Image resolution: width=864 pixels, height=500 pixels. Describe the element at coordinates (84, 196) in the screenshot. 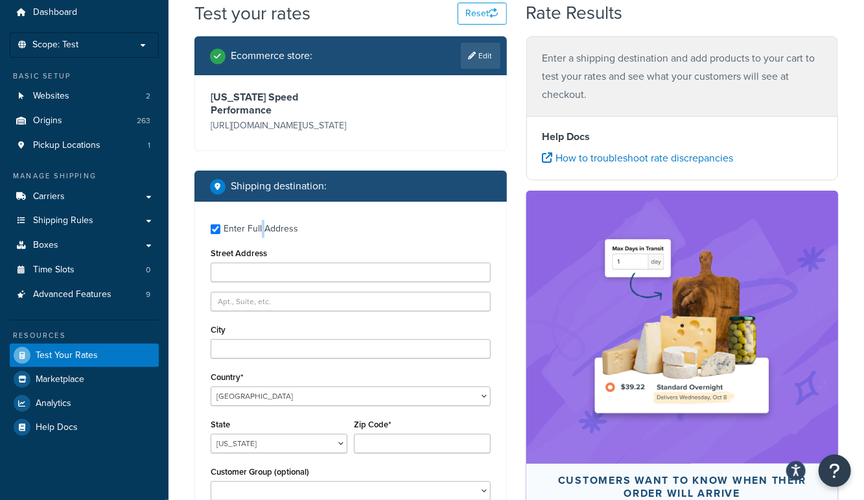

I see `a: Carriers` at that location.